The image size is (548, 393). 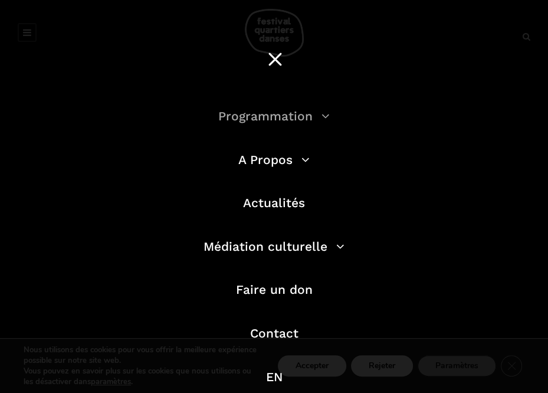 What do you see at coordinates (274, 116) in the screenshot?
I see `a: Programmation` at bounding box center [274, 116].